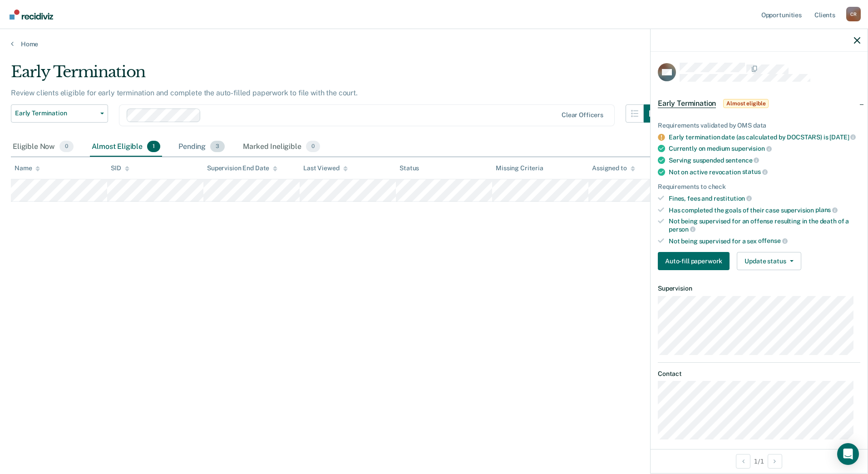  Describe the element at coordinates (31, 15) in the screenshot. I see `img: Recidiviz` at that location.